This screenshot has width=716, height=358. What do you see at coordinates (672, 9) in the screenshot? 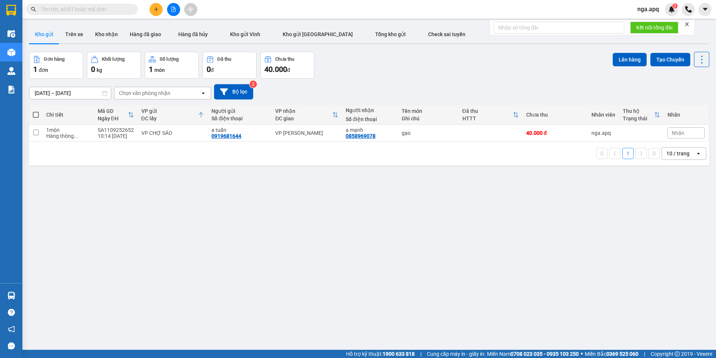
I see `img: icon-new-feature` at bounding box center [672, 9].